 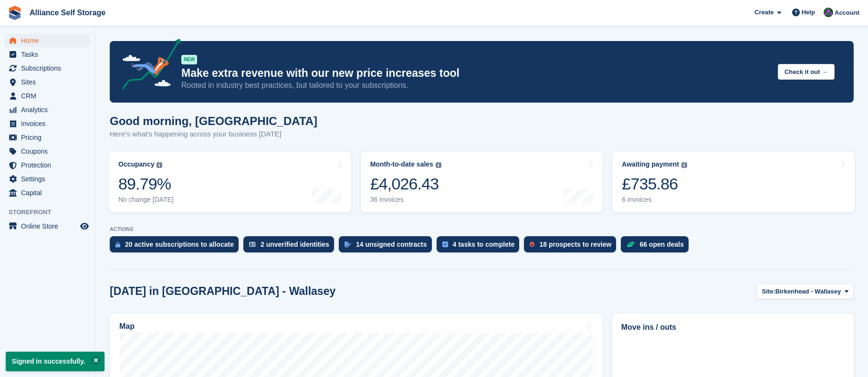 I want to click on span: Help, so click(x=808, y=13).